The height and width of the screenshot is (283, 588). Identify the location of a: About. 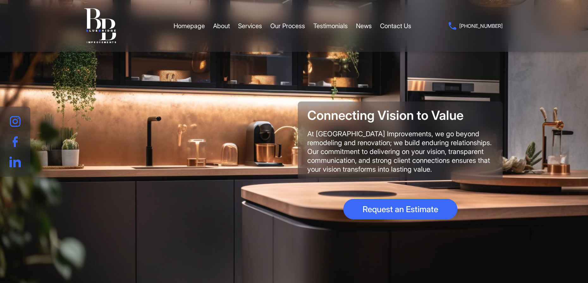
(221, 26).